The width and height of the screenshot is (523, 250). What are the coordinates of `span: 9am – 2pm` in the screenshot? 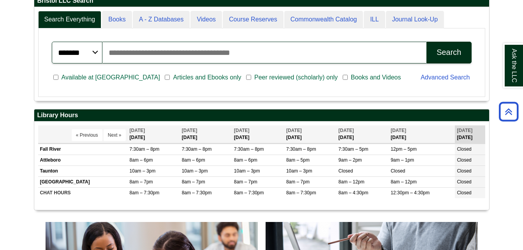 It's located at (350, 160).